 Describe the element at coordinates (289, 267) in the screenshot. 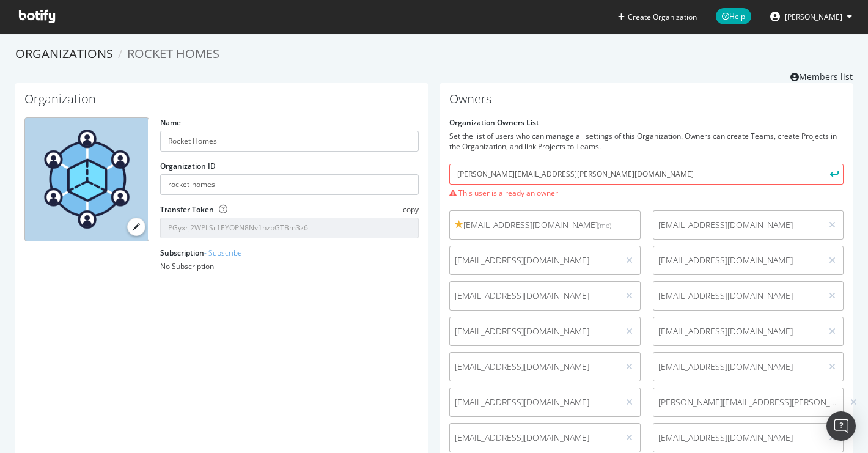

I see `div: No Subscription` at that location.